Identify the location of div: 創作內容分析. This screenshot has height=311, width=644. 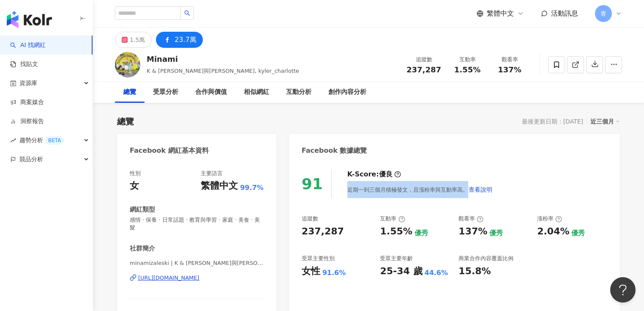
(347, 92).